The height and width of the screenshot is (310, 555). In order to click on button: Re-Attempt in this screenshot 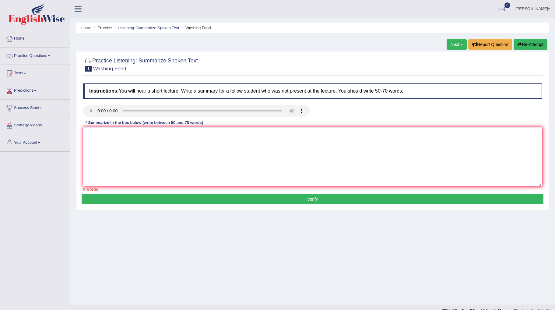, I will do `click(531, 44)`.